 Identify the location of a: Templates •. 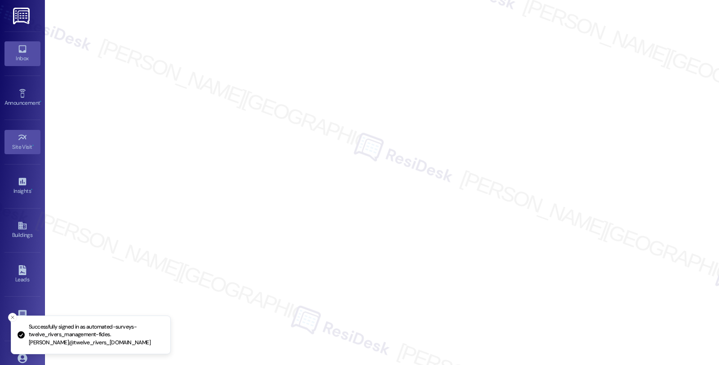
(22, 319).